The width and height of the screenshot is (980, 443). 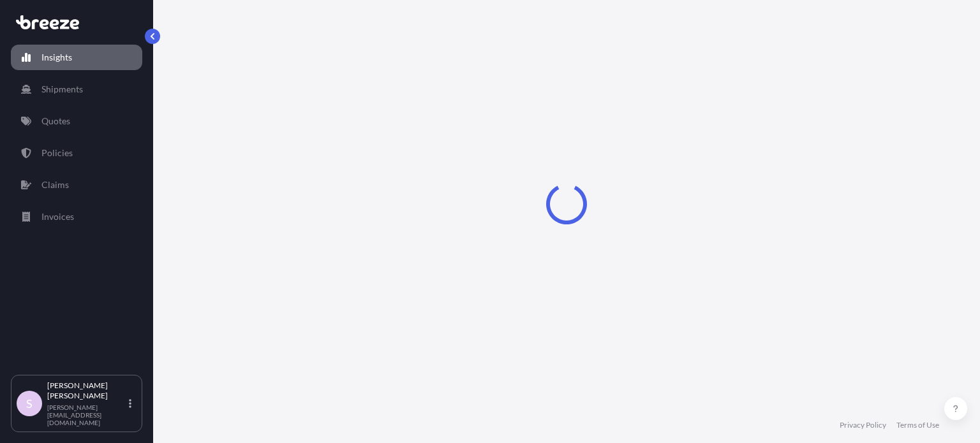 I want to click on p: Invoices, so click(x=57, y=216).